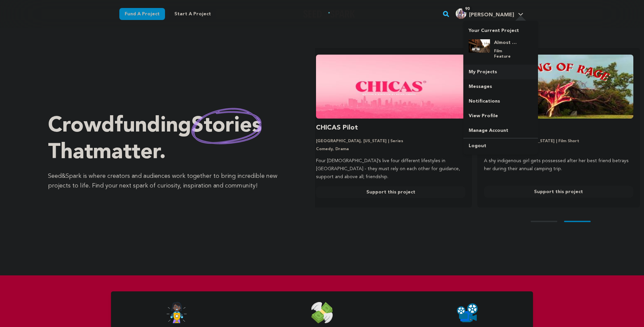 The height and width of the screenshot is (327, 644). Describe the element at coordinates (501, 72) in the screenshot. I see `a: My Projects` at that location.